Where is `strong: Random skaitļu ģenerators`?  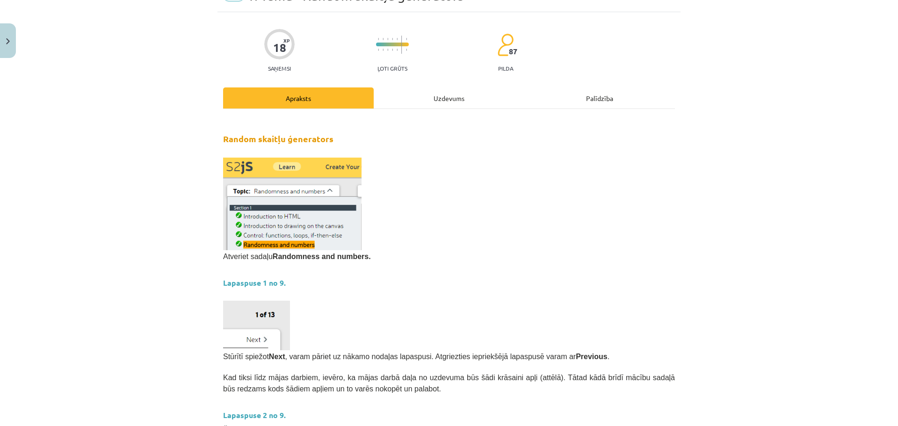
strong: Random skaitļu ģenerators is located at coordinates (278, 138).